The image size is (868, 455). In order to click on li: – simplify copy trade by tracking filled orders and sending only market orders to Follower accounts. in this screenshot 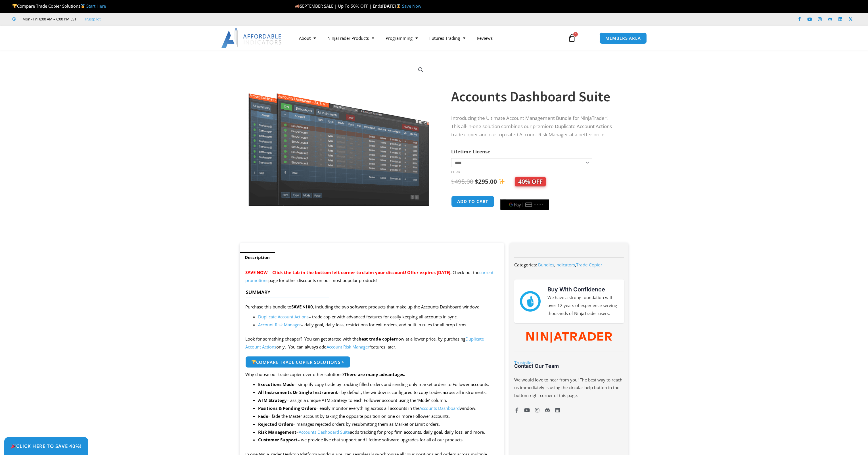, I will do `click(379, 384)`.